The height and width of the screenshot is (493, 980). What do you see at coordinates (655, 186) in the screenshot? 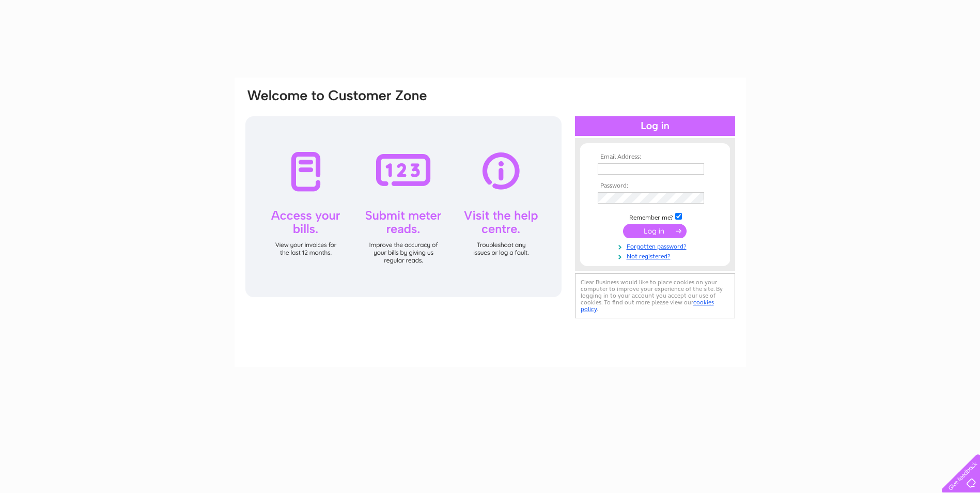
I see `th: Password:` at bounding box center [655, 186].